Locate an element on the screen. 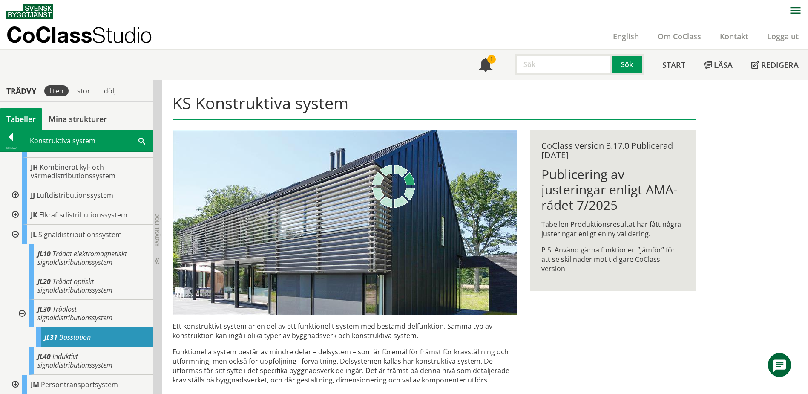 The image size is (808, 394). img: Svensk Byggtjänst is located at coordinates (30, 12).